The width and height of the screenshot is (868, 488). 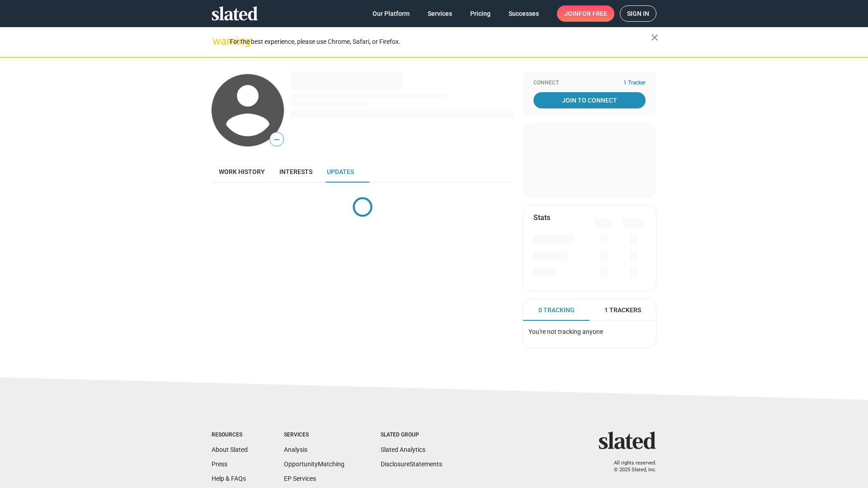 I want to click on a: Successes, so click(x=524, y=14).